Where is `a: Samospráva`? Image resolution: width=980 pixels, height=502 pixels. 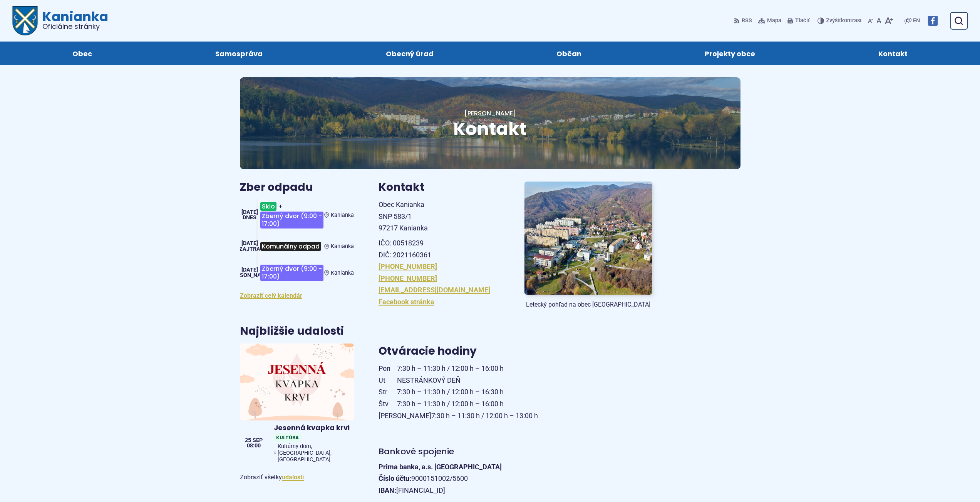
a: Samospráva is located at coordinates (239, 53).